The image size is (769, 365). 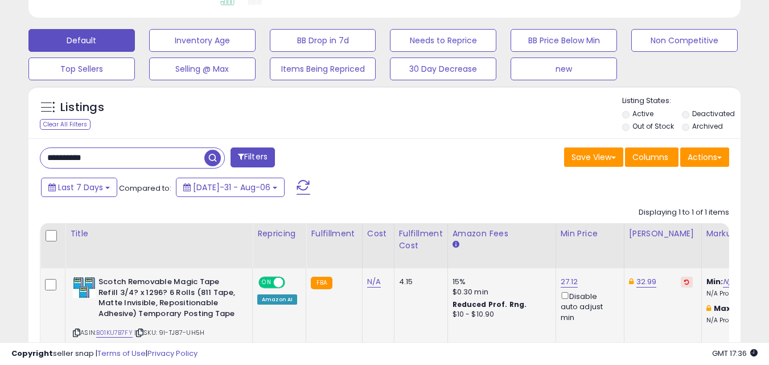 I want to click on button: Save View, so click(x=594, y=157).